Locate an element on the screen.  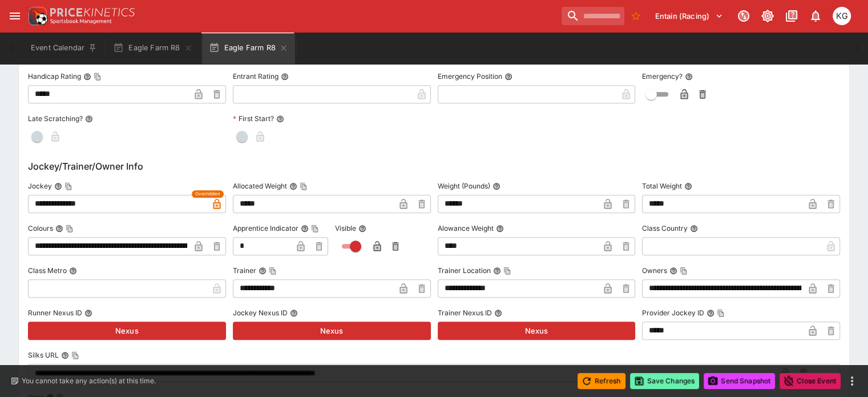
button: Send Snapshot is located at coordinates (739, 381).